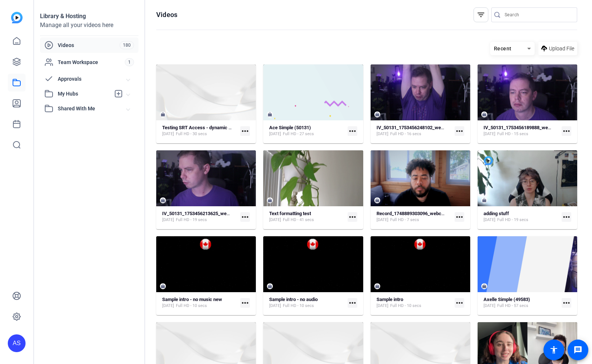 The width and height of the screenshot is (592, 364). What do you see at coordinates (554, 350) in the screenshot?
I see `mat-icon: accessibility` at bounding box center [554, 350].